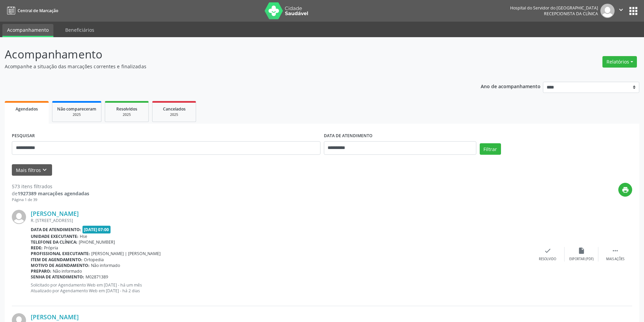 The height and width of the screenshot is (322, 644). Describe the element at coordinates (51, 248) in the screenshot. I see `span: Própria` at that location.